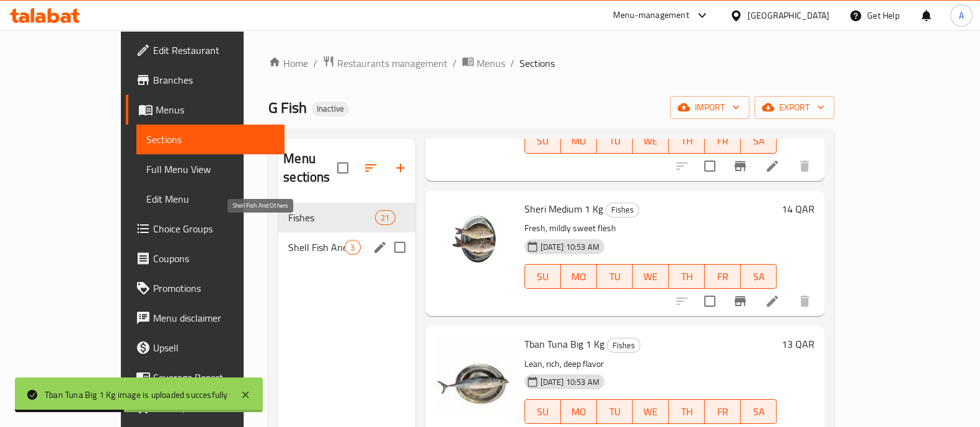 The height and width of the screenshot is (427, 980). Describe the element at coordinates (347, 248) in the screenshot. I see `div: Shell Fish And Others3edit` at that location.